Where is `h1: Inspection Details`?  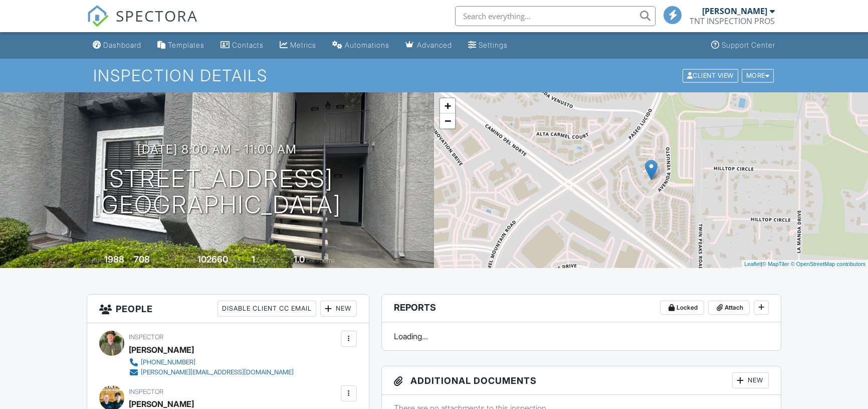 h1: Inspection Details is located at coordinates (434, 75).